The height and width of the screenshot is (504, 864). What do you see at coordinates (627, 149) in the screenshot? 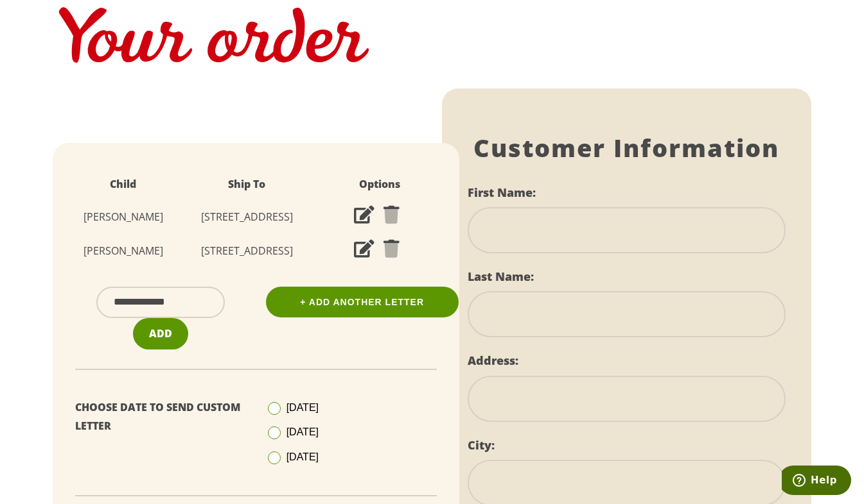
I see `h1: Customer Information` at bounding box center [627, 149].